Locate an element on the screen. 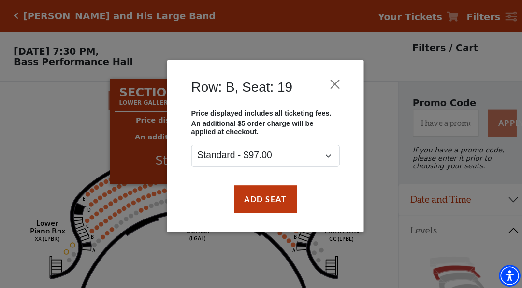  h4: Row: B, Seat: 19 is located at coordinates (238, 86).